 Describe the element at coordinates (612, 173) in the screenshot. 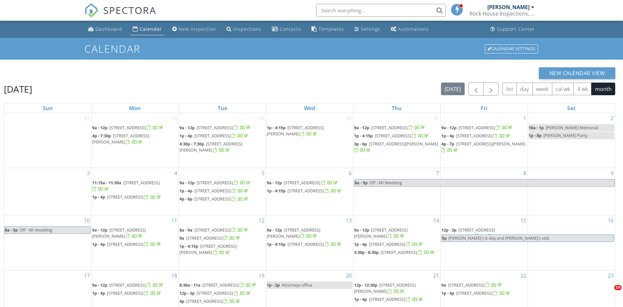

I see `a: Go to August 9, 2025` at that location.